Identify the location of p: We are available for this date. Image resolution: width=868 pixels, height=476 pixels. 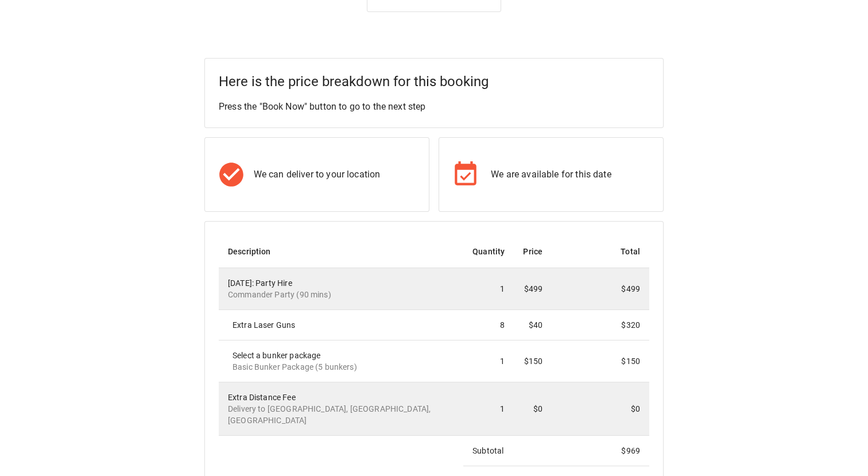
(551, 175).